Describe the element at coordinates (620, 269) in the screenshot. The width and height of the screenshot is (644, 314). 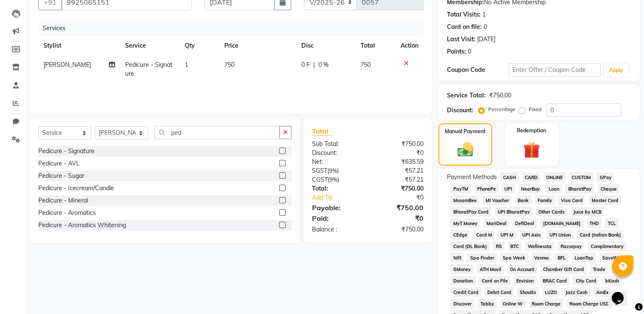
I see `span: Comp` at that location.